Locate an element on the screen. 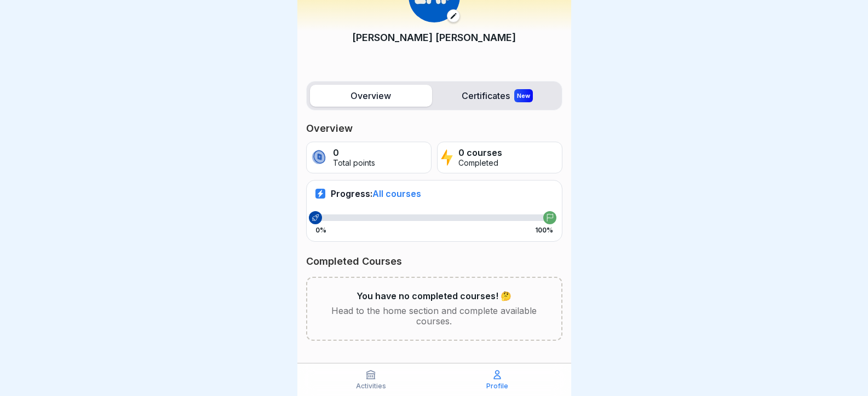 This screenshot has height=396, width=868. p: 100% is located at coordinates (544, 230).